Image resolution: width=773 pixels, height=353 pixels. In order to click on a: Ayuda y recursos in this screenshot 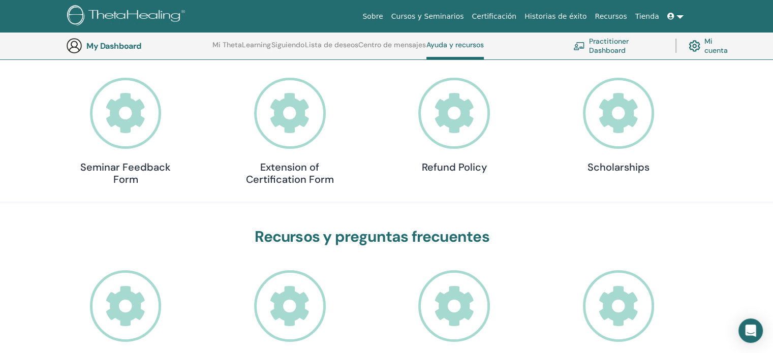, I will do `click(455, 50)`.